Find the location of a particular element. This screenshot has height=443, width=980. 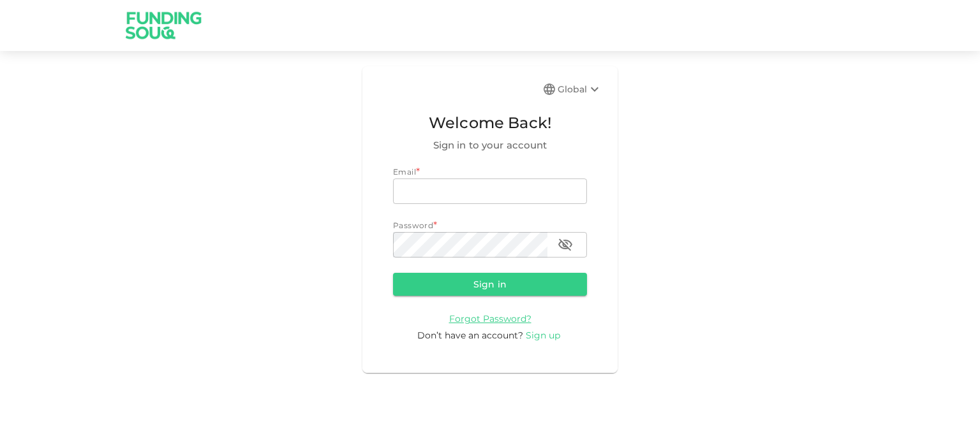

input: password is located at coordinates (470, 245).